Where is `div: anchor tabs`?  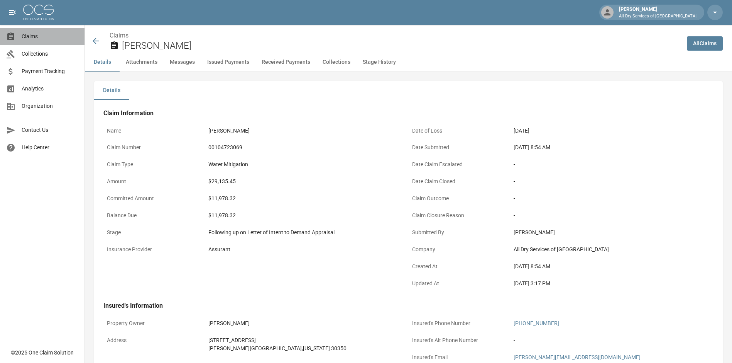 div: anchor tabs is located at coordinates (408, 62).